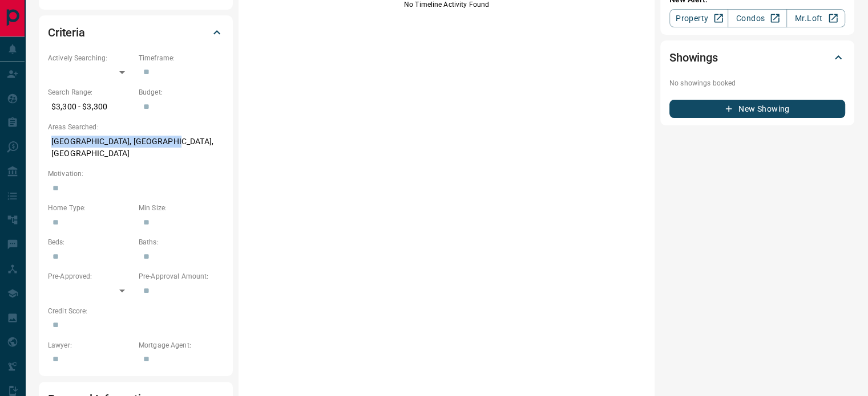  Describe the element at coordinates (135, 174) in the screenshot. I see `p: Motivation:` at that location.